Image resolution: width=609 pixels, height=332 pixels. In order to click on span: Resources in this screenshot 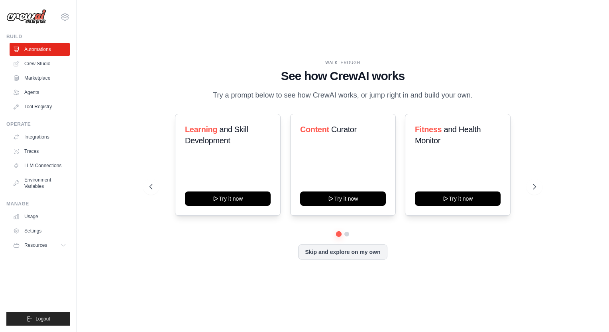, I will do `click(35, 245)`.